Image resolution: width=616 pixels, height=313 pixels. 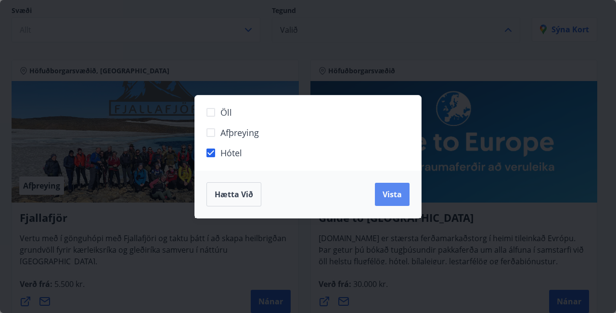 I want to click on button: Hætta við, so click(x=234, y=194).